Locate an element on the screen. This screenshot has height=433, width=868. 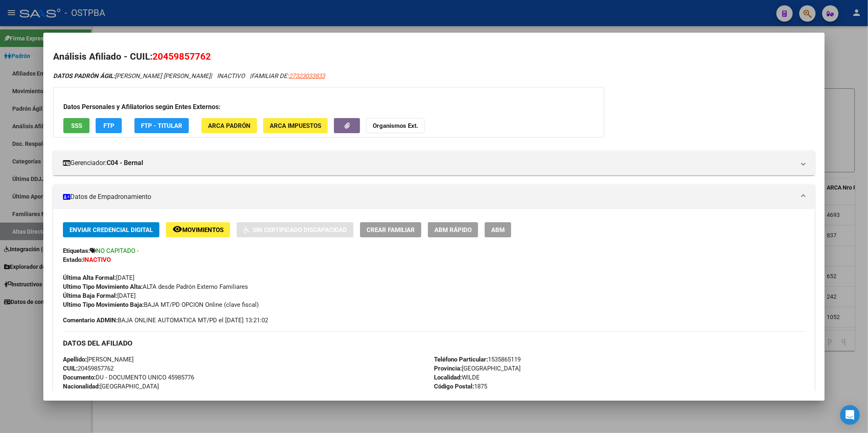
strong: Ultimo Tipo Movimiento Baja: is located at coordinates (103, 305).